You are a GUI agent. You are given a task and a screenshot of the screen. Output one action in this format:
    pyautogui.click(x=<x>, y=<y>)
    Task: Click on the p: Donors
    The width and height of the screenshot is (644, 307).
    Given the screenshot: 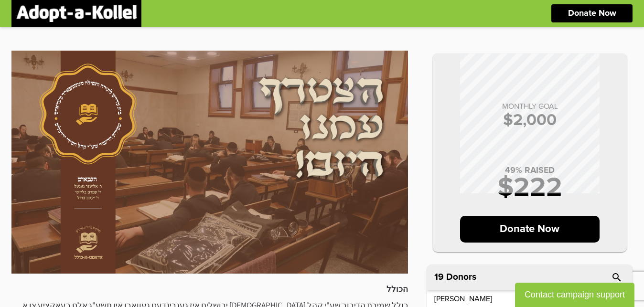 What is the action you would take?
    pyautogui.click(x=461, y=277)
    